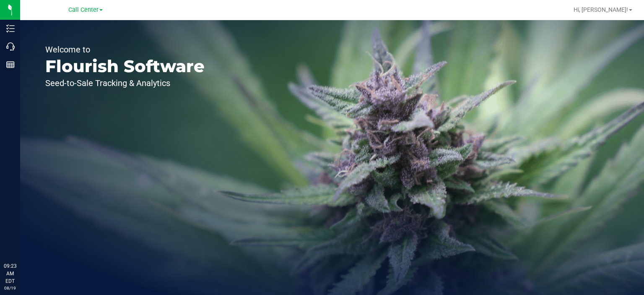 The height and width of the screenshot is (295, 644). What do you see at coordinates (125, 50) in the screenshot?
I see `p: Welcome to` at bounding box center [125, 50].